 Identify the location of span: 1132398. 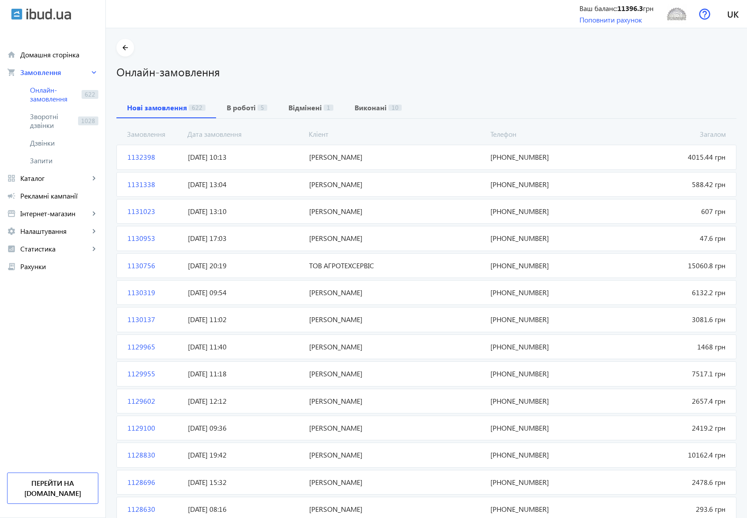
(154, 157).